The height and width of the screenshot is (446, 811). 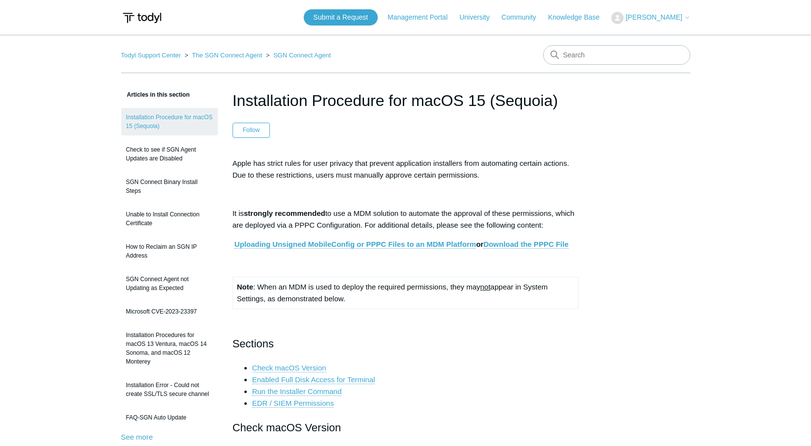 What do you see at coordinates (169, 348) in the screenshot?
I see `a: Installation Procedures for macOS 13 Ventura, macOS 14 Sonoma, and macOS 12 Monterey` at bounding box center [169, 348].